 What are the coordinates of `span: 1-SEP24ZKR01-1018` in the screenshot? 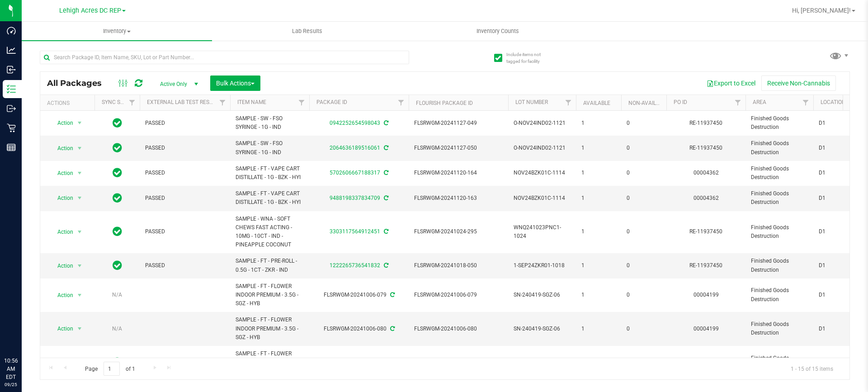 It's located at (542, 265).